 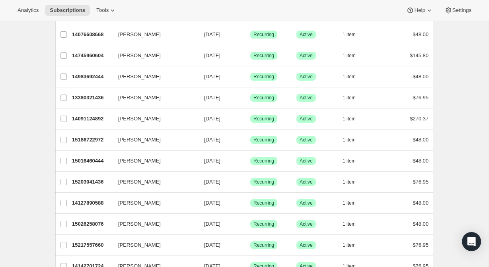 I want to click on p: 14127890588, so click(x=92, y=203).